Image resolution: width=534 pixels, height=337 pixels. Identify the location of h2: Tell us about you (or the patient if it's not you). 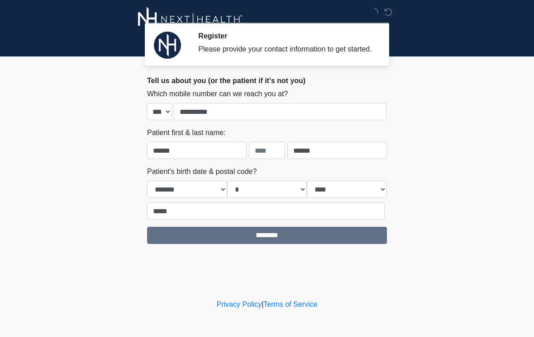
(267, 81).